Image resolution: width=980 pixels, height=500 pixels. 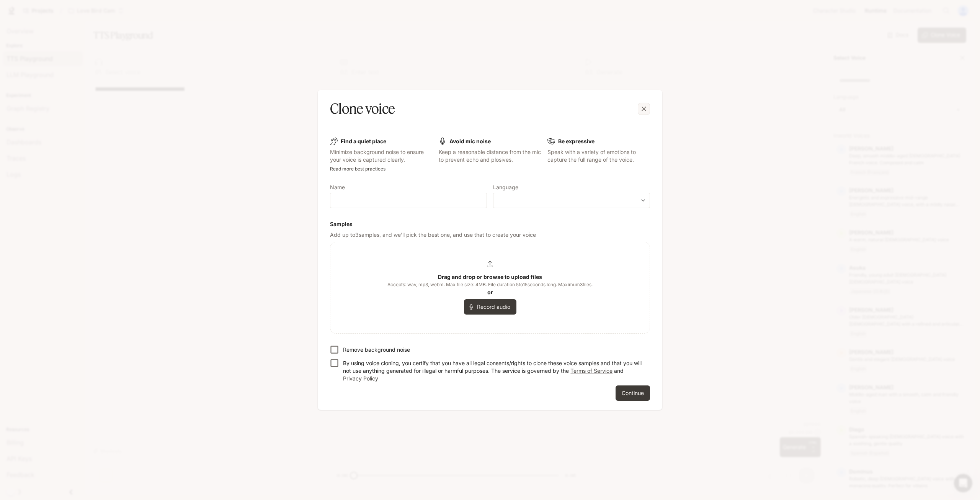 I want to click on button: Record audio, so click(x=490, y=307).